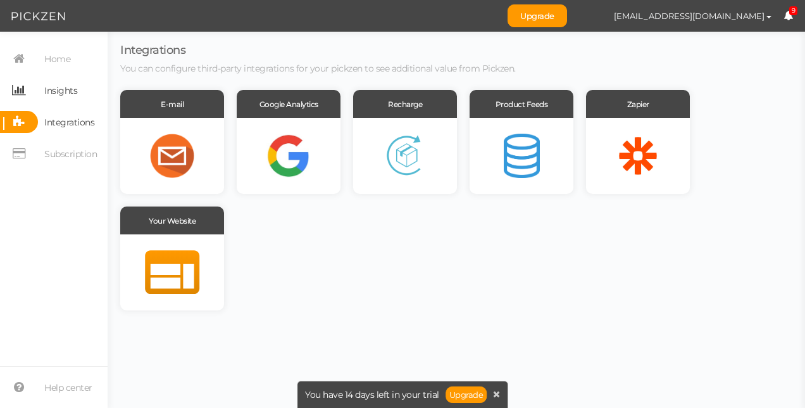 The width and height of the screenshot is (805, 408). I want to click on div: Recharge, so click(405, 104).